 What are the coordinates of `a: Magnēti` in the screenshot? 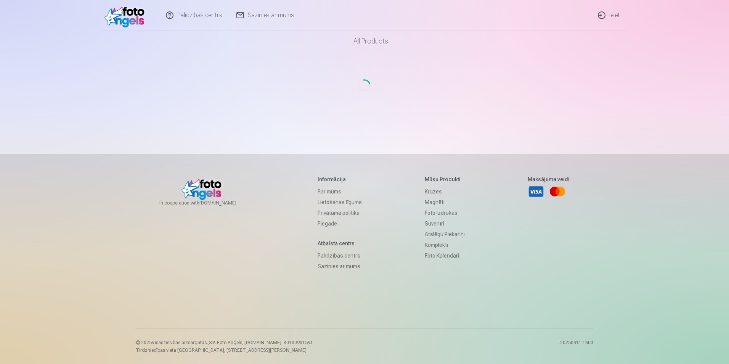 It's located at (445, 202).